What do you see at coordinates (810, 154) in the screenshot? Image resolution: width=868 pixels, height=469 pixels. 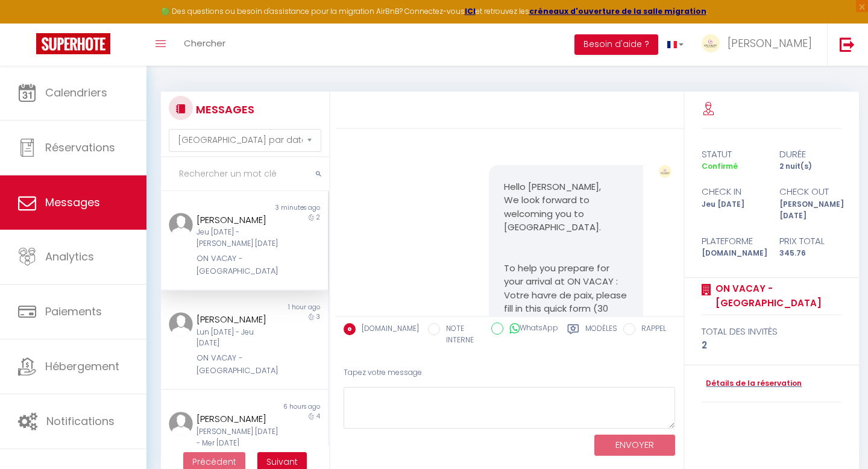 I see `div: durée` at bounding box center [810, 154].